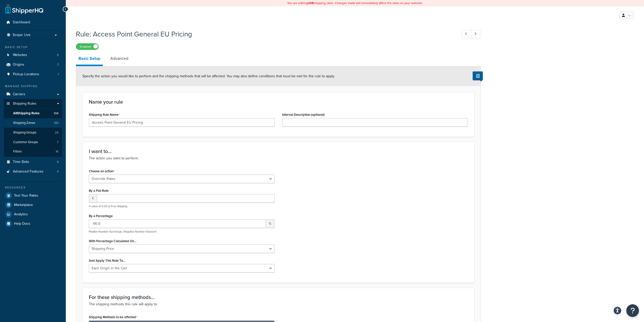 The height and width of the screenshot is (322, 644). What do you see at coordinates (33, 205) in the screenshot?
I see `a: Marketplace` at bounding box center [33, 205].